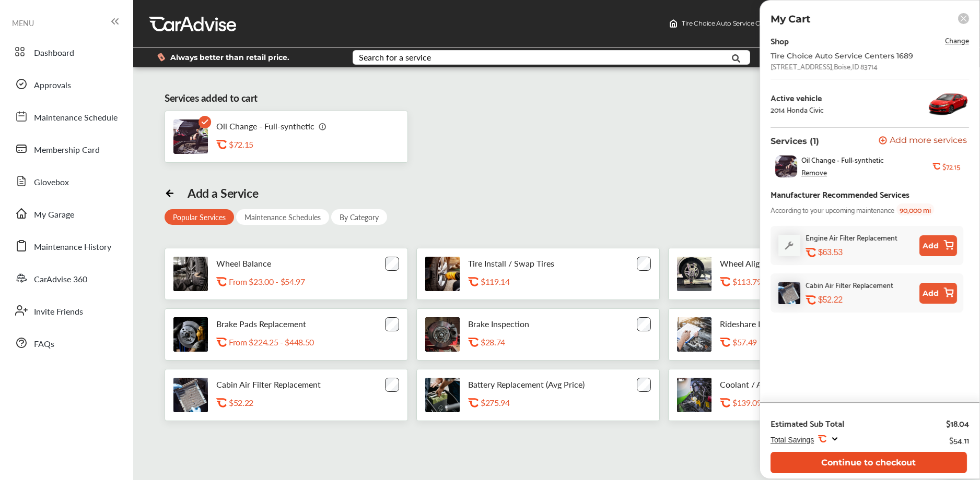 The image size is (980, 480). Describe the element at coordinates (792, 440) in the screenshot. I see `span: Total Savings` at that location.